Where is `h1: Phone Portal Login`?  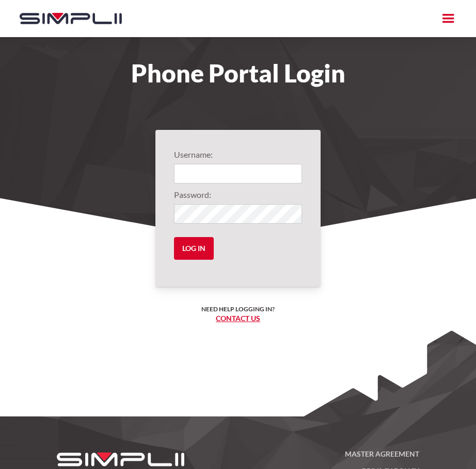
h1: Phone Portal Login is located at coordinates (238, 73).